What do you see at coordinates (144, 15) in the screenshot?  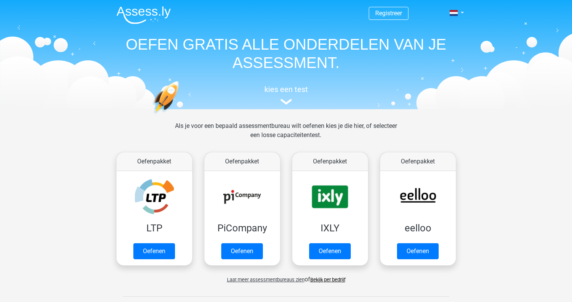 I see `img: Assessly` at bounding box center [144, 15].